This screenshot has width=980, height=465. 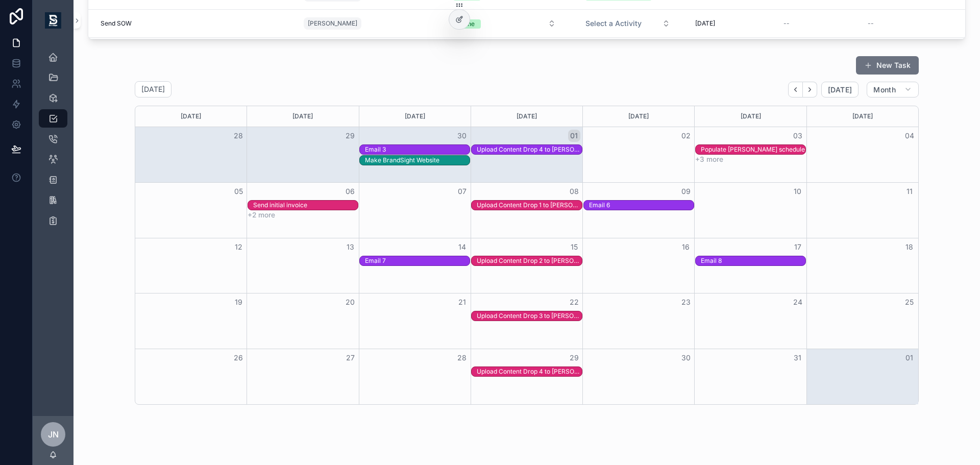 What do you see at coordinates (53, 21) in the screenshot?
I see `img: App logo` at bounding box center [53, 21].